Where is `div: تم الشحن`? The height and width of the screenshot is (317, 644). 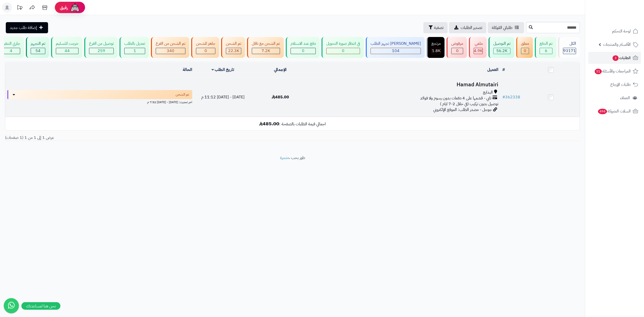 div: تم الشحن is located at coordinates (234, 44).